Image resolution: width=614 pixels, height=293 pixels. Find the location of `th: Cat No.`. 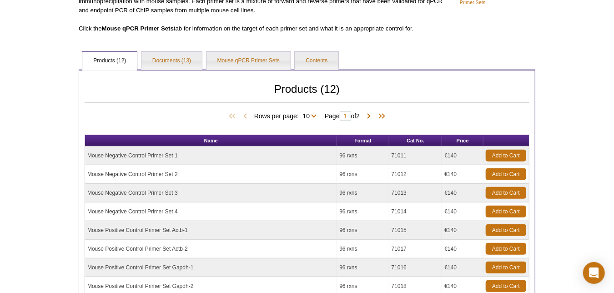

th: Cat No. is located at coordinates (416, 141).